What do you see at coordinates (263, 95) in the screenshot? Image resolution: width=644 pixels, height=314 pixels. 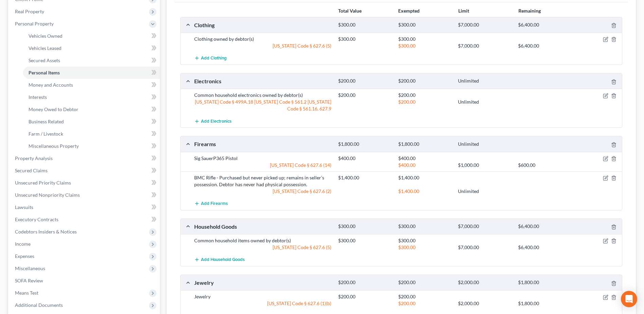 I see `div: Common household electronics owned by debtor(s)` at bounding box center [263, 95].